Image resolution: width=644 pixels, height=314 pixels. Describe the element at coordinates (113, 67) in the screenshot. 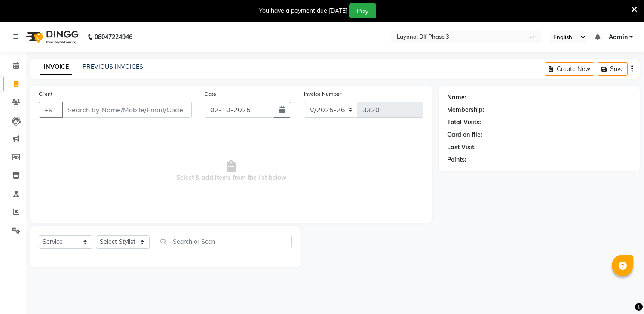

I see `a: PREVIOUS INVOICES` at that location.